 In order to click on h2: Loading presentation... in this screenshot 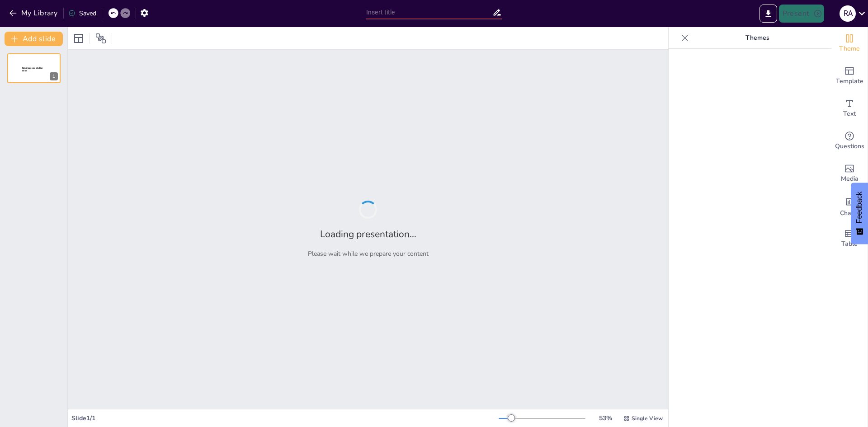, I will do `click(368, 234)`.